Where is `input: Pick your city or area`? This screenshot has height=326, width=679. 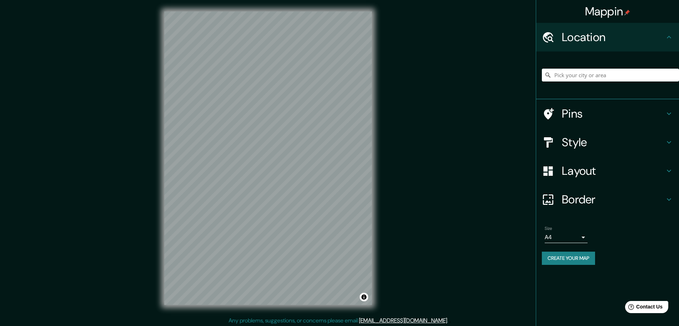 input: Pick your city or area is located at coordinates (611, 75).